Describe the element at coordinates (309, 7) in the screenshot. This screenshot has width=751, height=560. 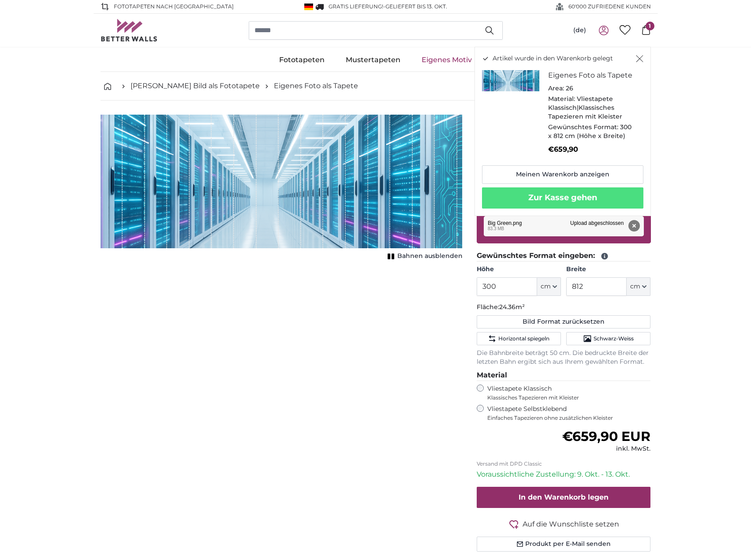
I see `a: Deutschland` at that location.